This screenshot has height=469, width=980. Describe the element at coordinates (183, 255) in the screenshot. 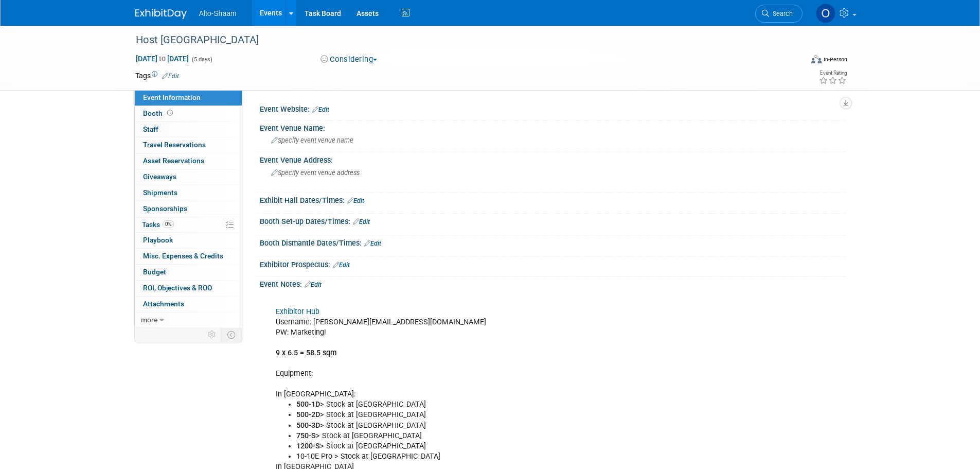

I see `span: Misc. Expenses & Credits` at that location.